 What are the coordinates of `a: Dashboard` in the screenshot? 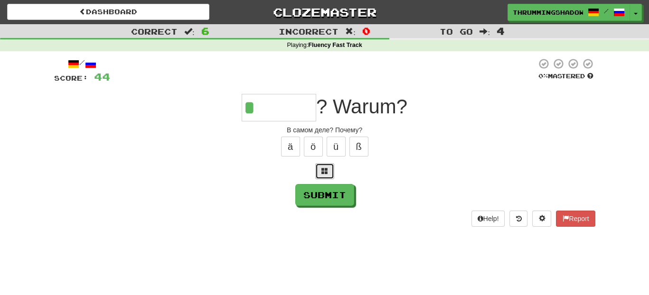 It's located at (108, 12).